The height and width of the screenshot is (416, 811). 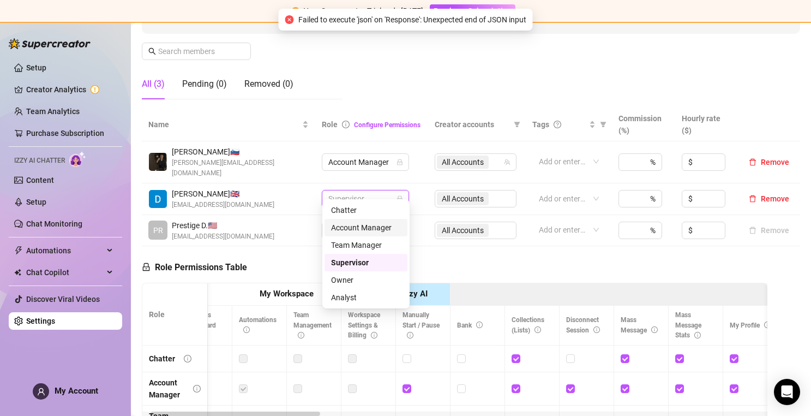 I want to click on span: Failed to execute 'json' on 'Response': Unexpected end of JSON input, so click(x=412, y=20).